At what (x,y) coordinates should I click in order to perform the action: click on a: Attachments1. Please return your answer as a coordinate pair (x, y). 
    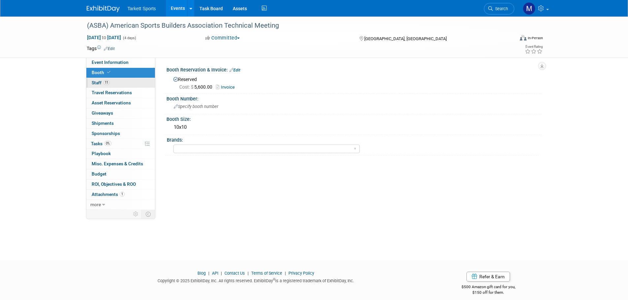
    Looking at the image, I should click on (121, 195).